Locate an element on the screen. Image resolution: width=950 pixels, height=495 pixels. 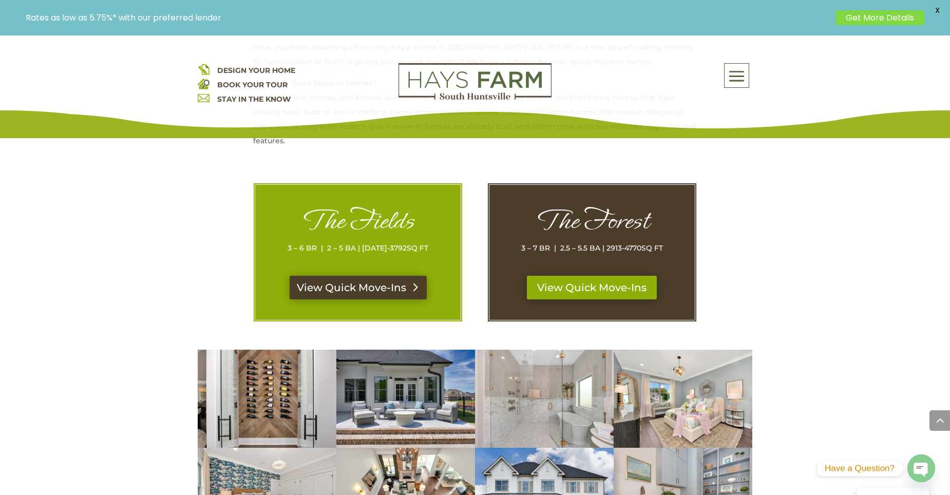
a: hays farm homes huntsville development is located at coordinates (475, 98).